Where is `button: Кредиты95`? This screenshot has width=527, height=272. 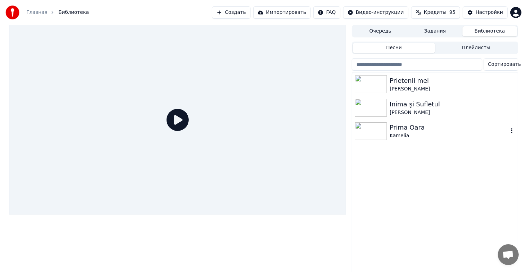
button: Кредиты95 is located at coordinates (435, 12).